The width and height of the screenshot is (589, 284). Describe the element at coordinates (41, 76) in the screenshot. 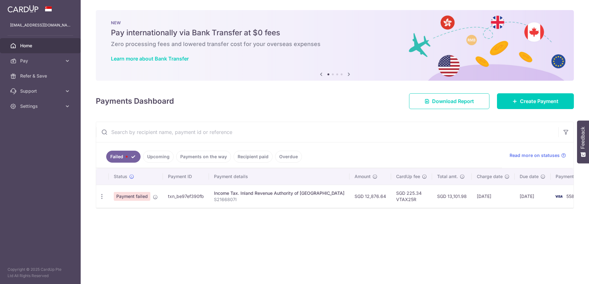

I see `span: Refer & Save` at that location.